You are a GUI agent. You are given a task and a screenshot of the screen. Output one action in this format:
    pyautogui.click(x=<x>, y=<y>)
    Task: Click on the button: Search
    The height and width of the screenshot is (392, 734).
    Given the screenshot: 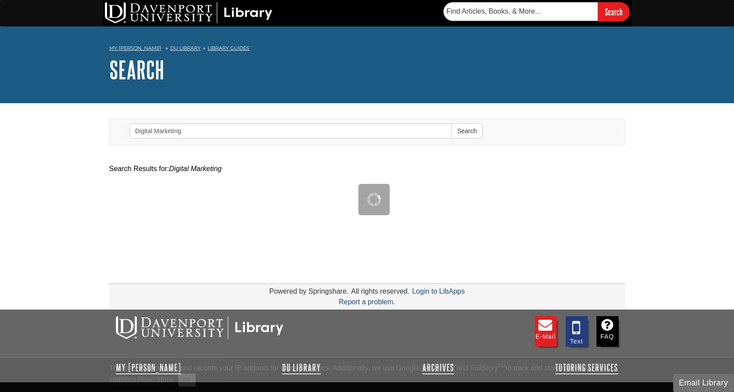 What is the action you would take?
    pyautogui.click(x=467, y=131)
    